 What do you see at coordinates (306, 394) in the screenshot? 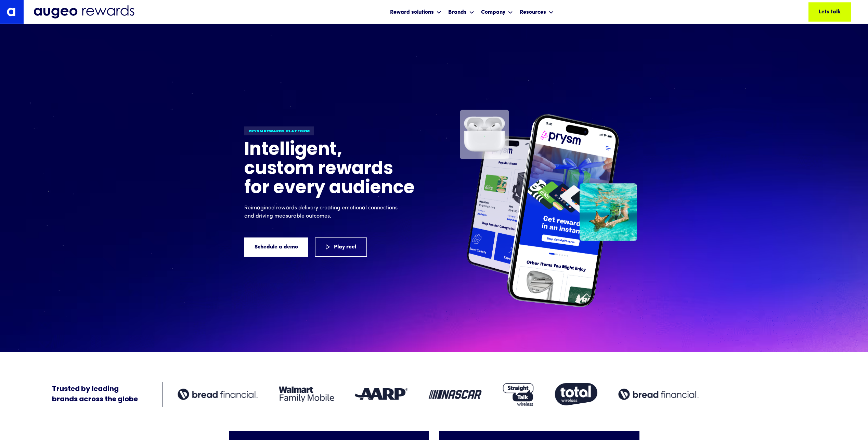
I see `img: Client logo: Walmart Family Mobile` at bounding box center [306, 394].